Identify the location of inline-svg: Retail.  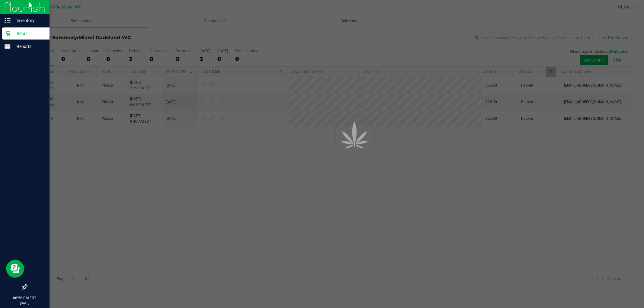
(8, 33).